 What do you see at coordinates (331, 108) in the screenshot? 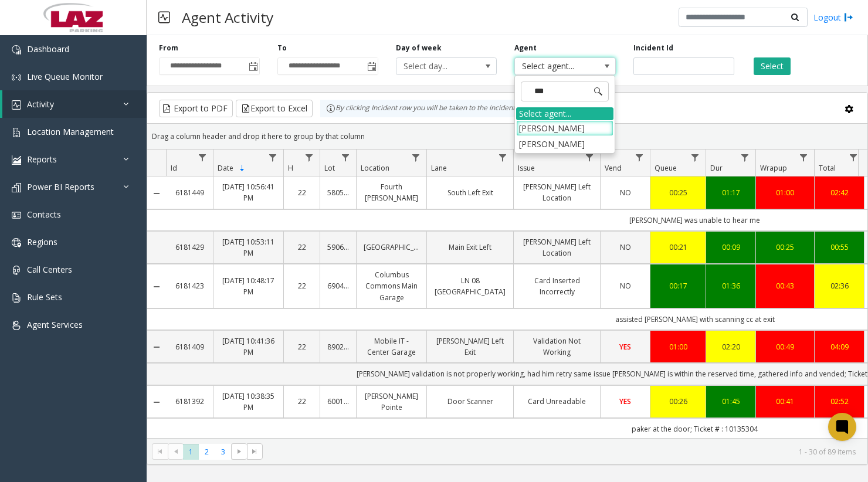
I see `img: infoIcon.svg` at bounding box center [331, 108].